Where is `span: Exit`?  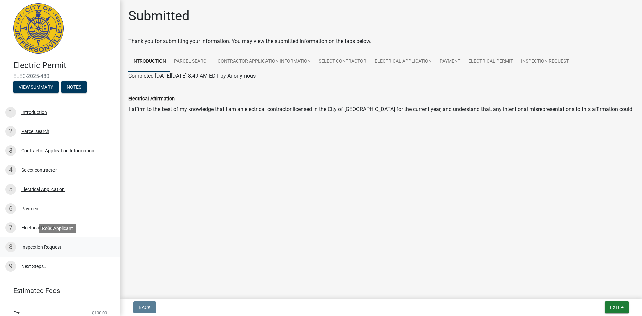
span: Exit is located at coordinates (614, 307).